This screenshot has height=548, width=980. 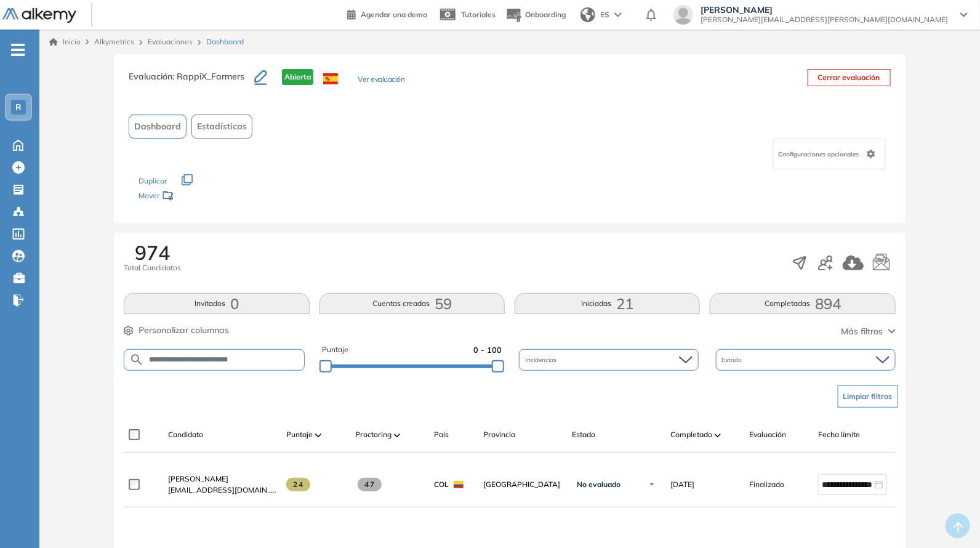 What do you see at coordinates (802, 304) in the screenshot?
I see `button: Completadas894` at bounding box center [802, 304].